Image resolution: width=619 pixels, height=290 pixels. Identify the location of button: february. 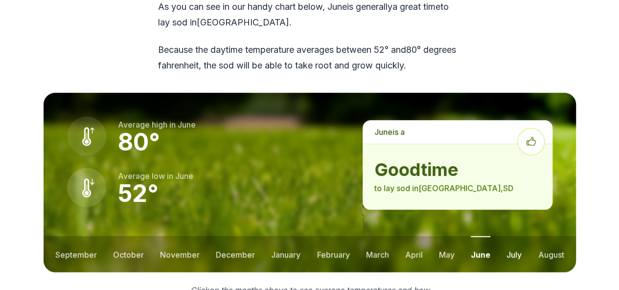
(333, 254).